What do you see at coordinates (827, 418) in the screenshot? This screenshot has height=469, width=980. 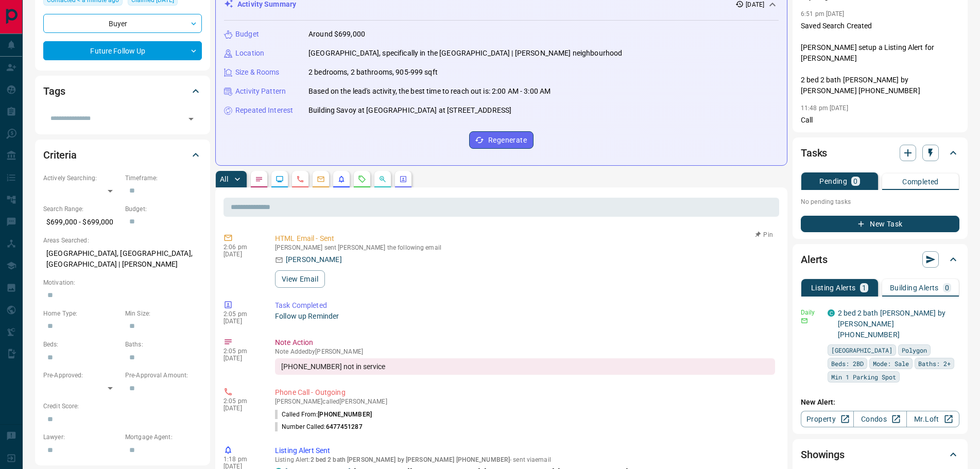 I see `a: Property` at bounding box center [827, 418].